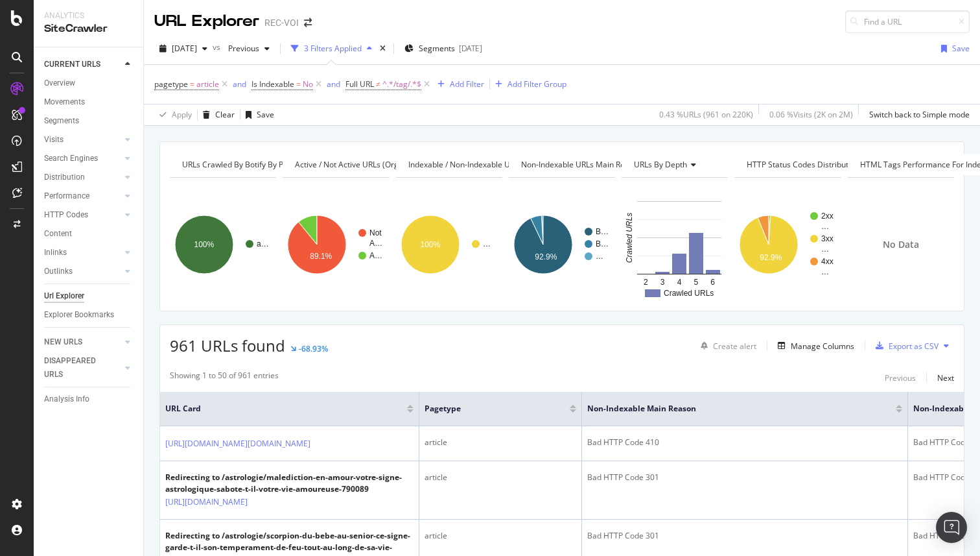  What do you see at coordinates (88, 16) in the screenshot?
I see `div: Analytics` at bounding box center [88, 16].